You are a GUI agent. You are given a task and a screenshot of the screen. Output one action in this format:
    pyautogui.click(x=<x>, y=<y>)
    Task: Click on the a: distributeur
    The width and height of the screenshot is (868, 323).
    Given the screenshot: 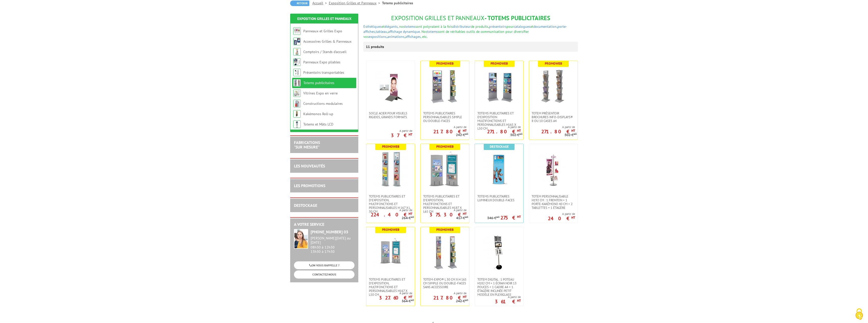 What is the action you would take?
    pyautogui.click(x=462, y=27)
    